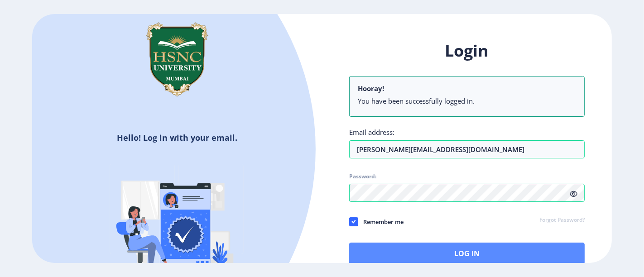  I want to click on h1: Login, so click(467, 51).